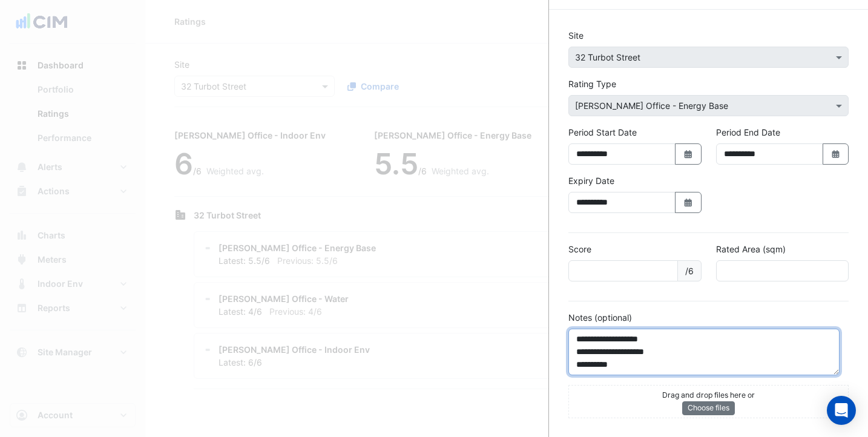 The height and width of the screenshot is (437, 868). What do you see at coordinates (580, 249) in the screenshot?
I see `label: Score` at bounding box center [580, 249].